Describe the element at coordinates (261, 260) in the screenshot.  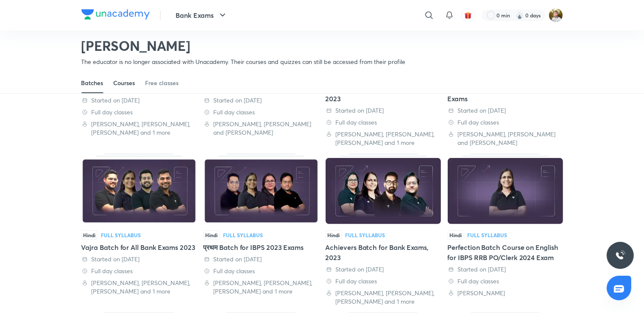
I see `div: Started on 29 Jun 2023` at that location.